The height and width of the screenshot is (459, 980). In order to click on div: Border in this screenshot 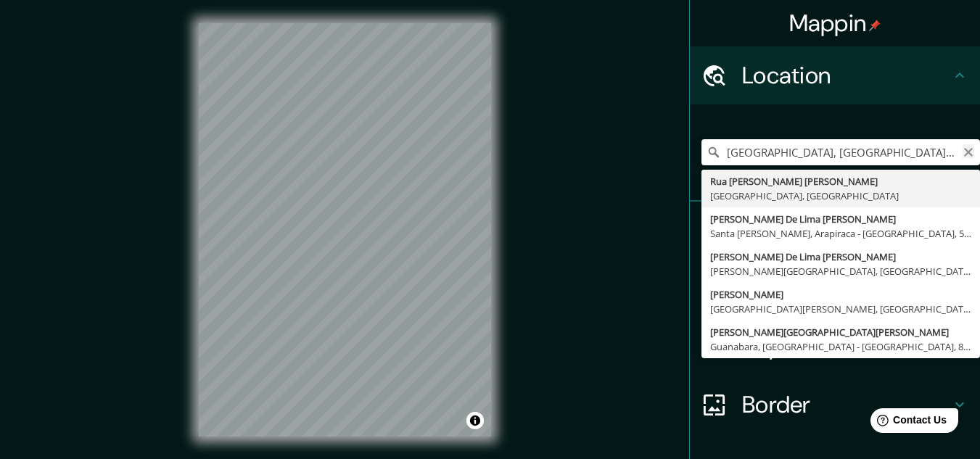, I will do `click(835, 405)`.